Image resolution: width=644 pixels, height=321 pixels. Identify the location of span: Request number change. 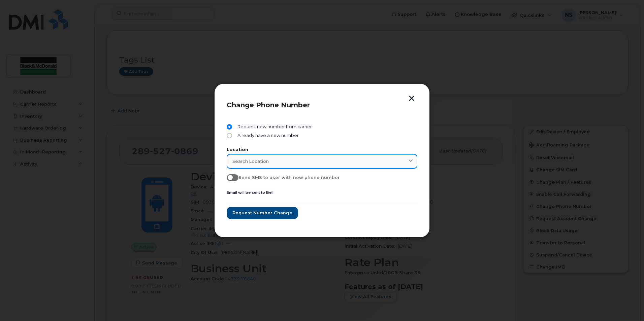
(262, 213).